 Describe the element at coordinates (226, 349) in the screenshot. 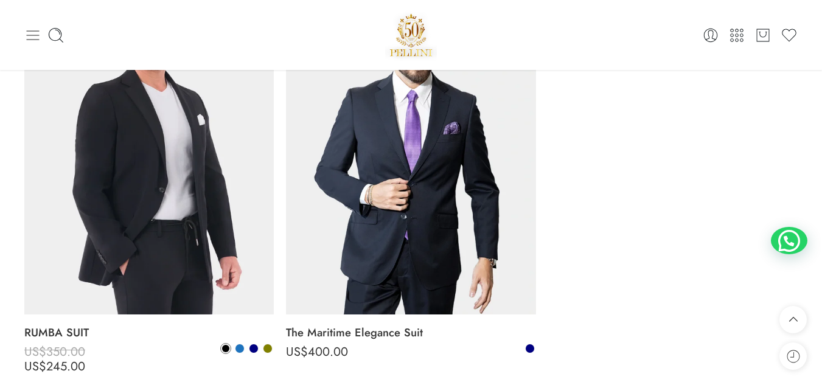

I see `a: Black` at that location.